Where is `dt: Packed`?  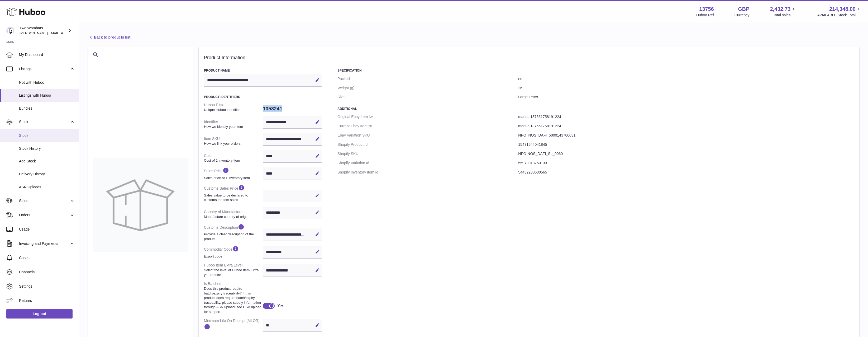
dt: Packed is located at coordinates (428, 79).